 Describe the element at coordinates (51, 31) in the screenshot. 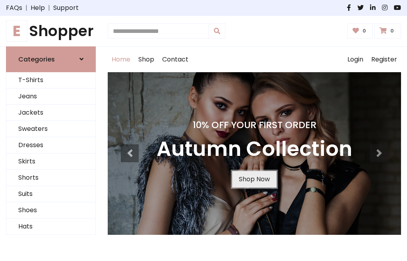

I see `h1: Shopper` at that location.